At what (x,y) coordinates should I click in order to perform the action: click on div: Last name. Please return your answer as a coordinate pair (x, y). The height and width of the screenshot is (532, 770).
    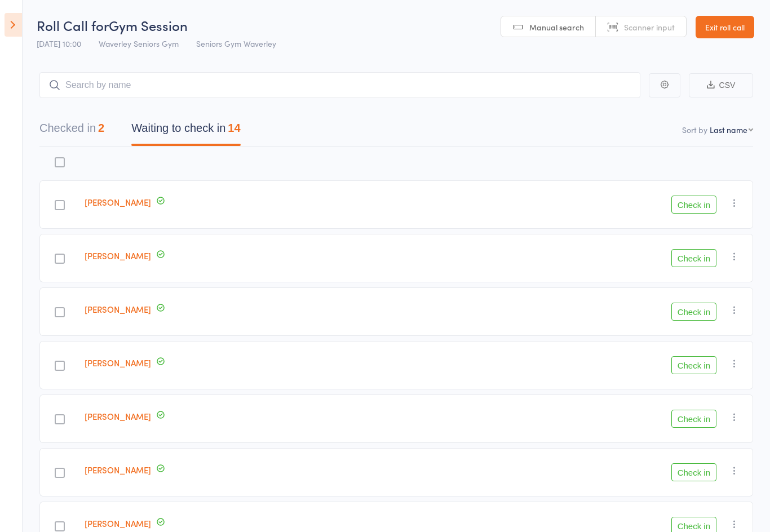
    Looking at the image, I should click on (729, 129).